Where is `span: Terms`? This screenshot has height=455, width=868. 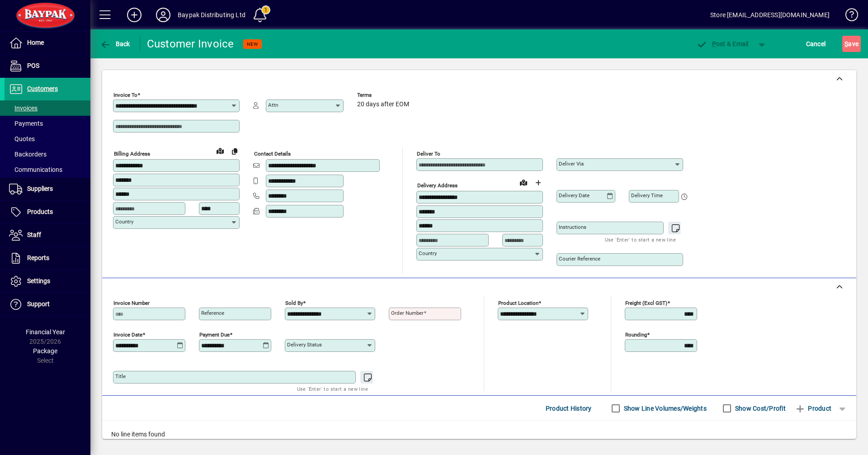 span: Terms is located at coordinates (384, 95).